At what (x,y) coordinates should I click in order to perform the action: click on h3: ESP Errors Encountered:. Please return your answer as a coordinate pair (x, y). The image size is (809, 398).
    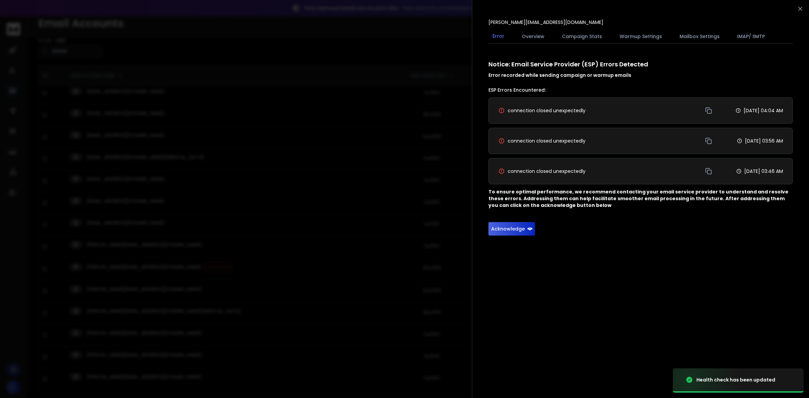
    Looking at the image, I should click on (640, 90).